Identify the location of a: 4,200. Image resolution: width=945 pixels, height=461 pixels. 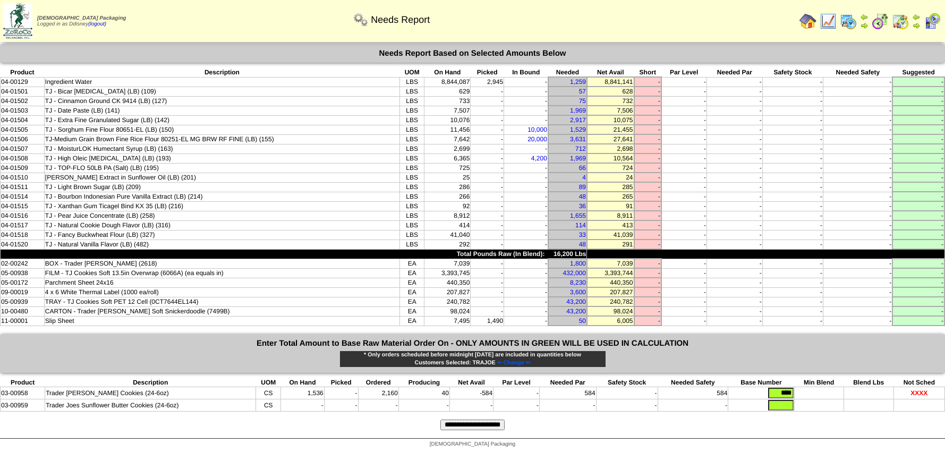
(539, 158).